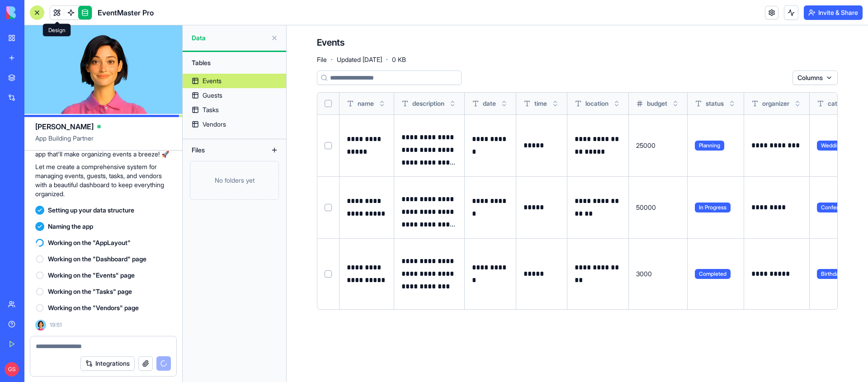 This screenshot has height=382, width=868. What do you see at coordinates (97, 259) in the screenshot?
I see `span: Working on the "Dashboard" page` at bounding box center [97, 259].